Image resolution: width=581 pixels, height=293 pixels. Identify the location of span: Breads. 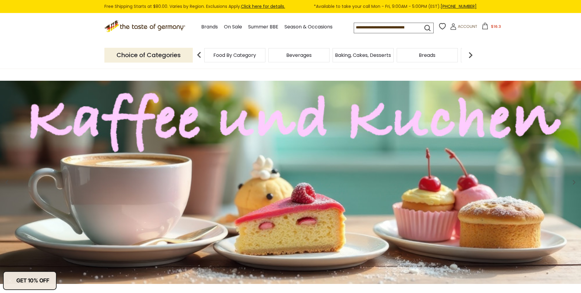
(427, 55).